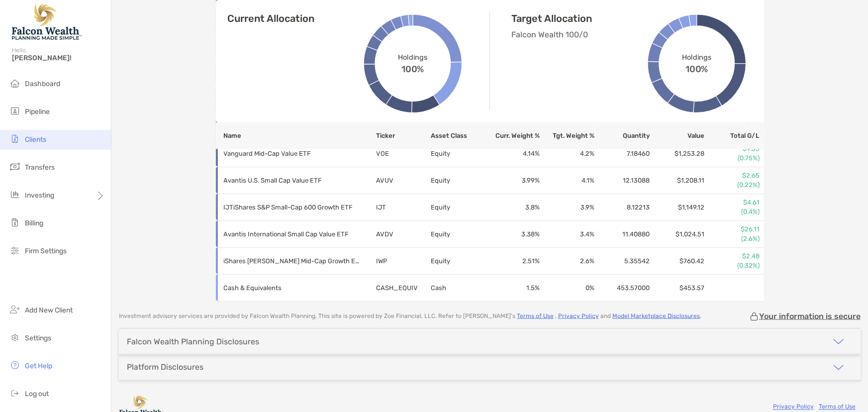 This screenshot has height=412, width=868. What do you see at coordinates (567, 181) in the screenshot?
I see `td: 4.1 %` at bounding box center [567, 181].